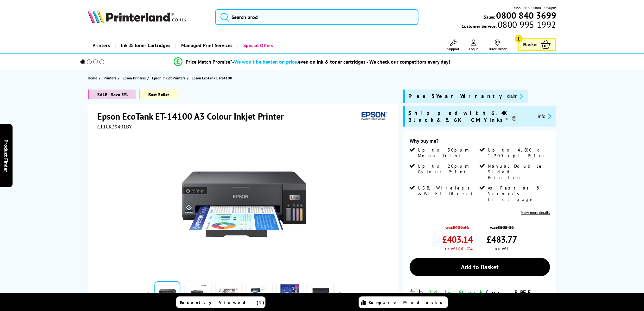  What do you see at coordinates (157, 95) in the screenshot?
I see `span: Best Seller` at bounding box center [157, 95].